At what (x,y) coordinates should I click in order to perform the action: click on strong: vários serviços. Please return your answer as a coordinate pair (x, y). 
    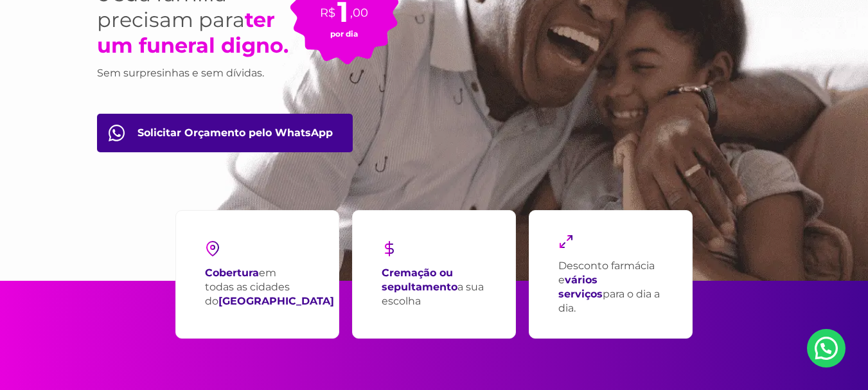
    Looking at the image, I should click on (580, 286).